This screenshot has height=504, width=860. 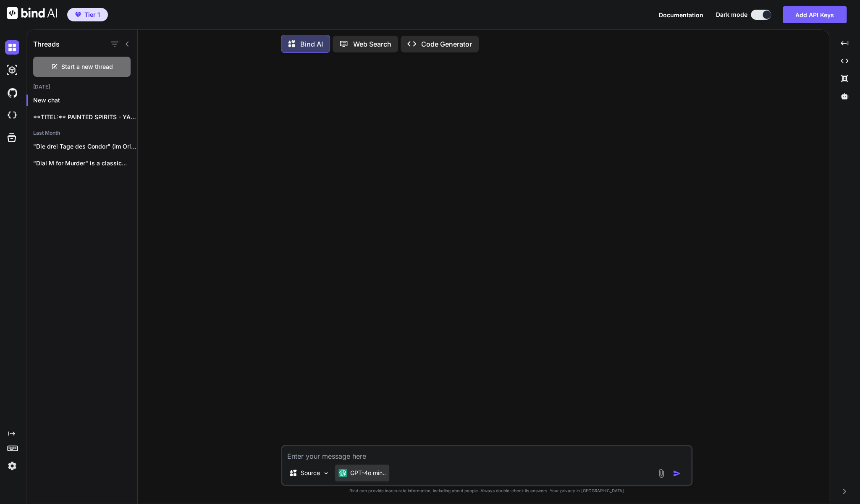 What do you see at coordinates (310, 473) in the screenshot?
I see `p: Source` at bounding box center [310, 473].